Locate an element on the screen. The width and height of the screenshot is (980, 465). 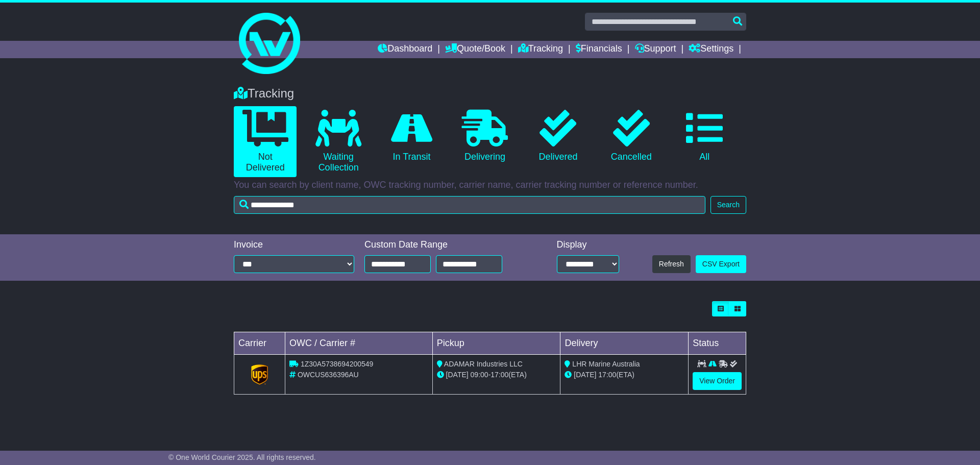
span: LHR Marine Australia is located at coordinates (606, 364).